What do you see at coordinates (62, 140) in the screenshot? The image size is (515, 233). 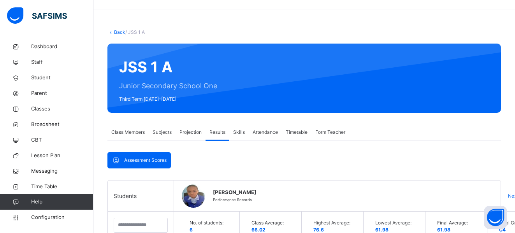 I see `span: CBT` at bounding box center [62, 140].